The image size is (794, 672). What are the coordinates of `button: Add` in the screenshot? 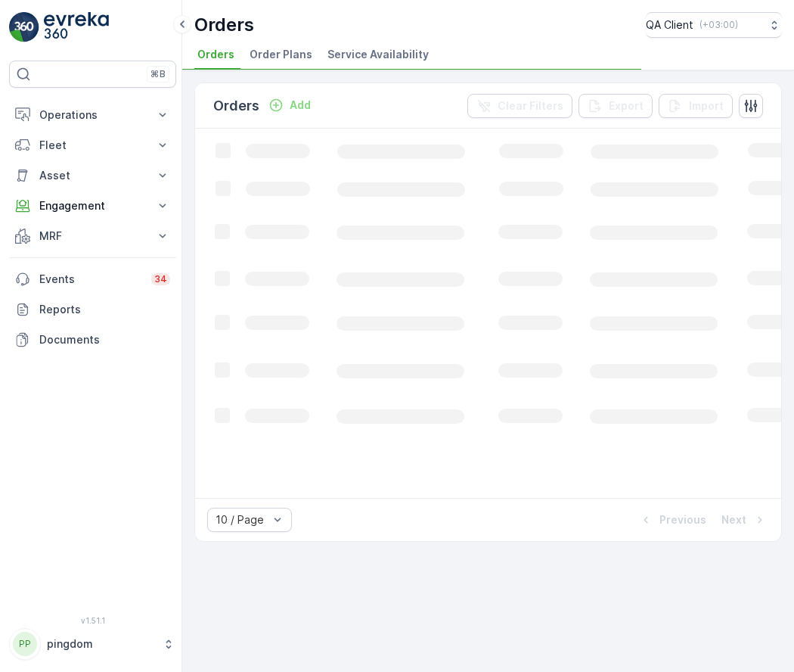 It's located at (290, 105).